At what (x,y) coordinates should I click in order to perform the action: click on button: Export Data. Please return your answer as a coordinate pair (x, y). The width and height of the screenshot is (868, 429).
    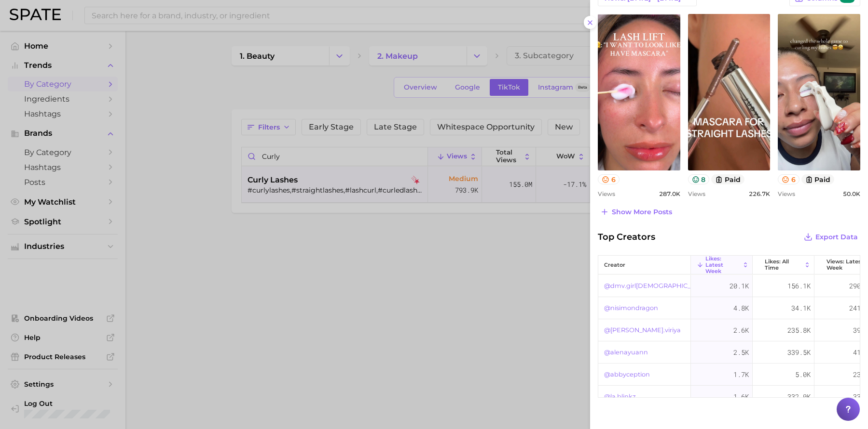
    Looking at the image, I should click on (830, 238).